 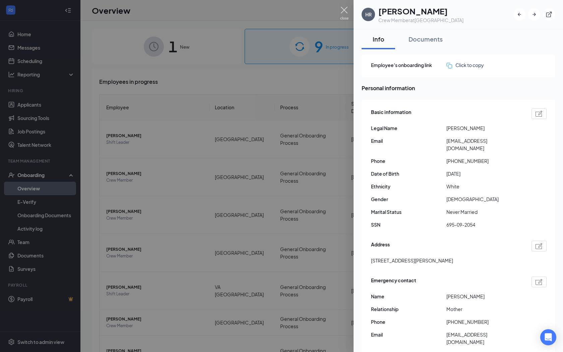 I want to click on span: Personal information, so click(x=458, y=88).